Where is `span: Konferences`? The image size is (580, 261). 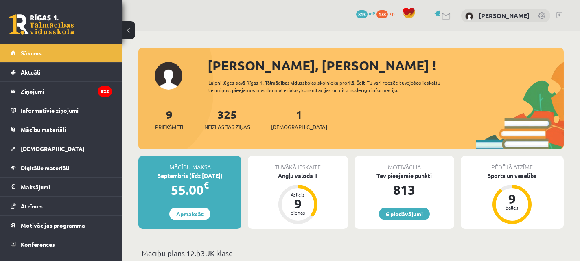
span: Konferences is located at coordinates (38, 244).